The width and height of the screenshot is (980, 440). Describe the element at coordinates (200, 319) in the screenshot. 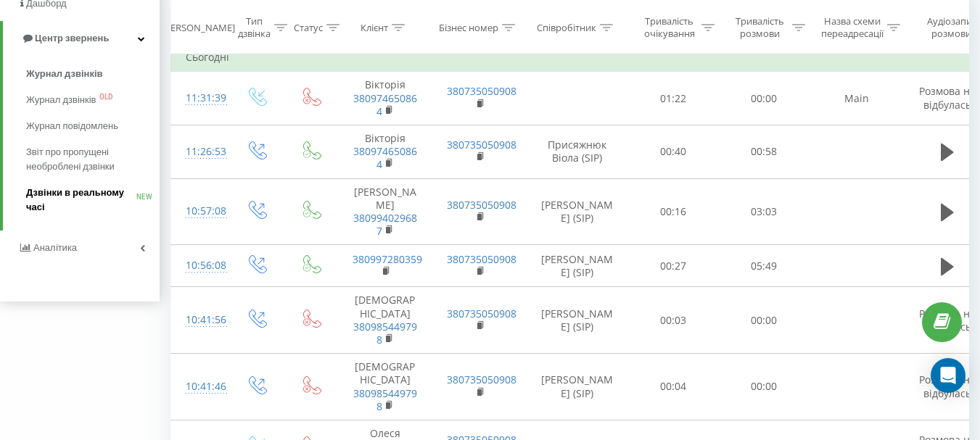

I see `div: 10:41:56` at that location.